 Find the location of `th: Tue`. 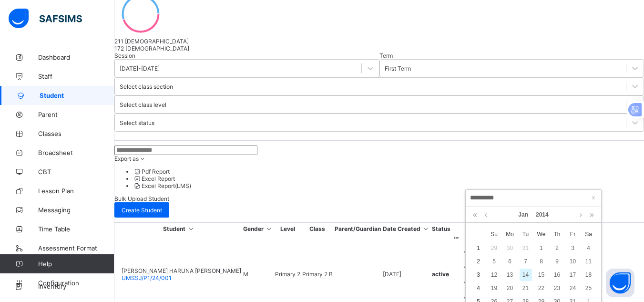

th: Tue is located at coordinates (525, 234).